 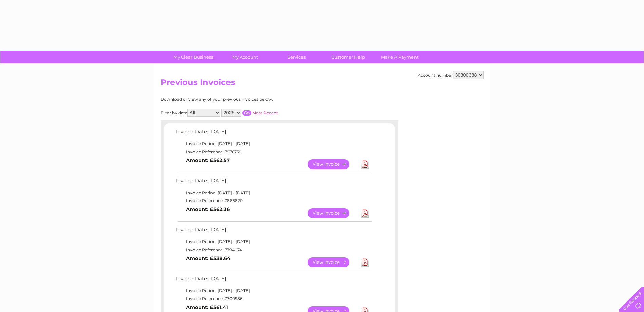 What do you see at coordinates (250, 99) in the screenshot?
I see `div: Download or view any of your previous invoices below.` at bounding box center [250, 99].